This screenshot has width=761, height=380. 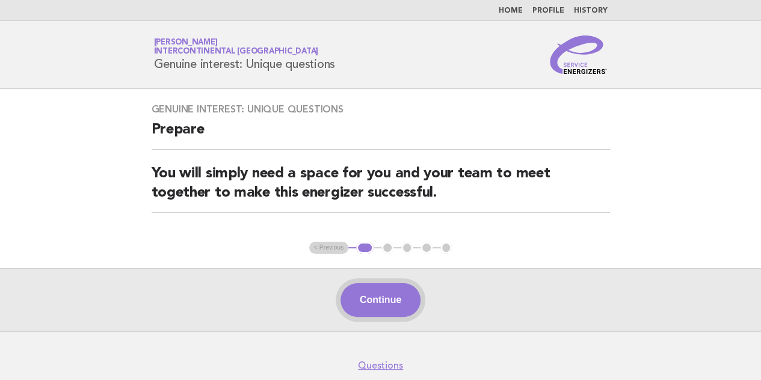 I want to click on button: 1, so click(x=365, y=248).